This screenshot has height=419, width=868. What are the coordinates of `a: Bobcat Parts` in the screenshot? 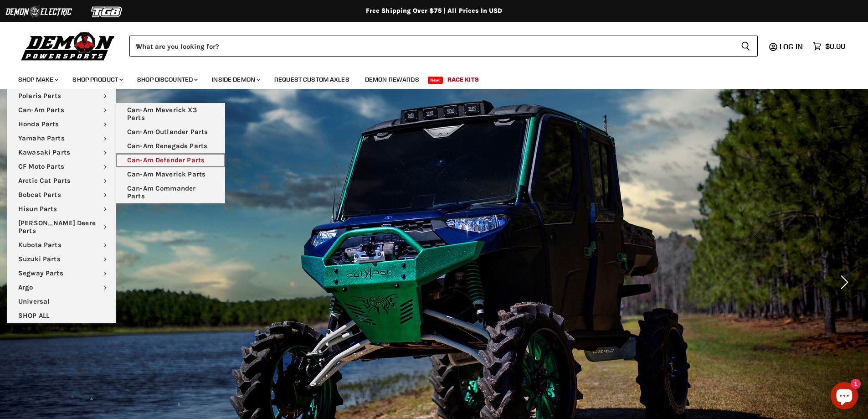 It's located at (62, 194).